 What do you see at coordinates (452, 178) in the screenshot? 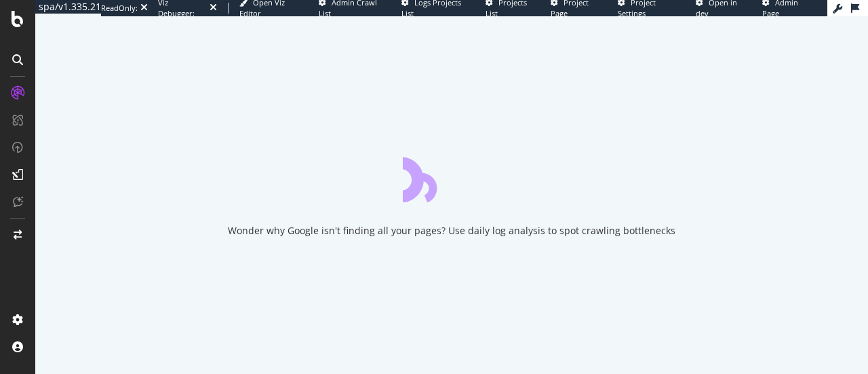
I see `div: animation` at bounding box center [452, 178].